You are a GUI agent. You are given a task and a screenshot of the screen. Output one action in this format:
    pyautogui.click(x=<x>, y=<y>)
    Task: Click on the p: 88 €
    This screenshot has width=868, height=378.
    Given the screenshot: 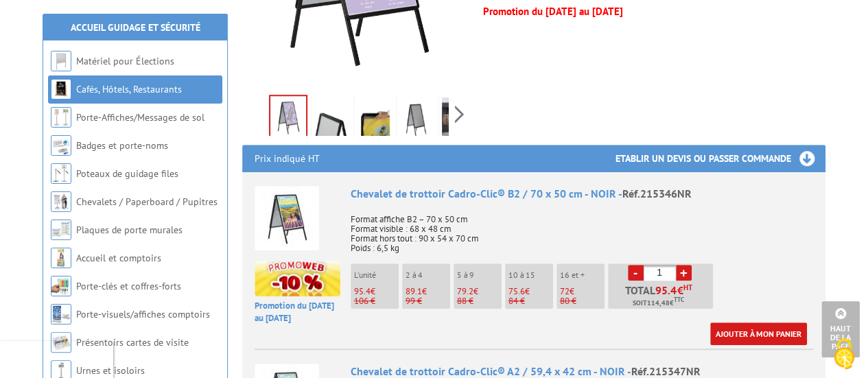 What is the action you would take?
    pyautogui.click(x=479, y=301)
    